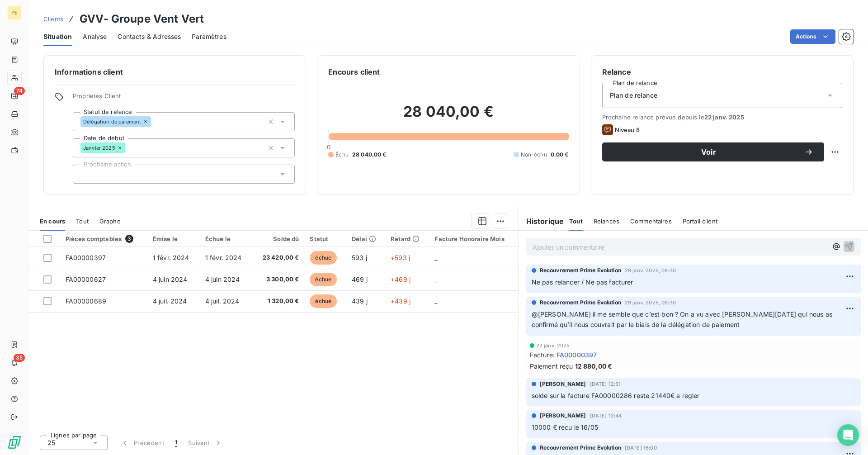 This screenshot has width=868, height=455. What do you see at coordinates (142, 19) in the screenshot?
I see `h3: GVV- Groupe Vent Vert` at bounding box center [142, 19].